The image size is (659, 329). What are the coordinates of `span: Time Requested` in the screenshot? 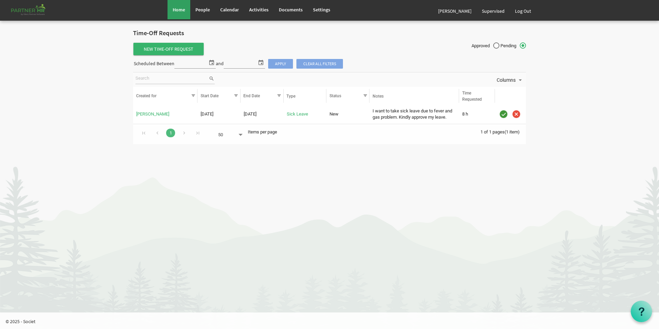 It's located at (472, 96).